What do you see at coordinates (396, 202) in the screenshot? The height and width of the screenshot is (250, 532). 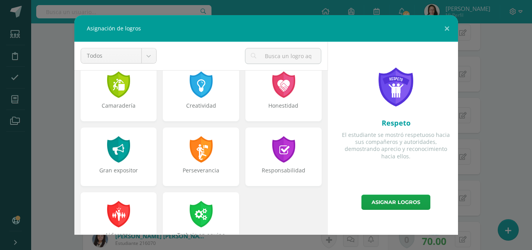 I see `a: Asignar logros` at bounding box center [396, 202].